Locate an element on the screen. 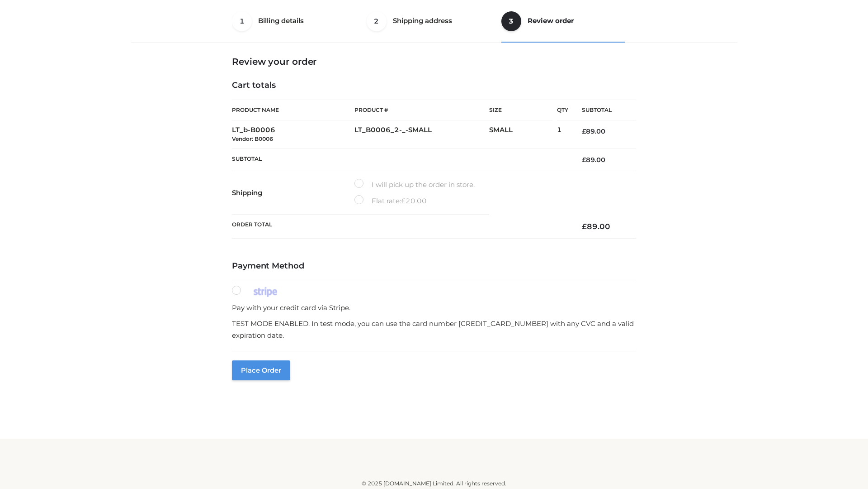  h3: Review your order is located at coordinates (434, 61).